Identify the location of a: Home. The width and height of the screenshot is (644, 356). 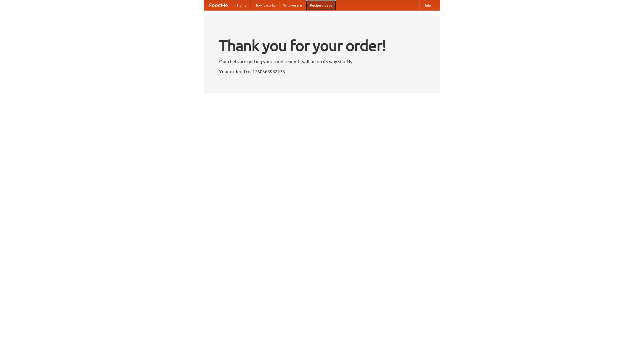
(241, 5).